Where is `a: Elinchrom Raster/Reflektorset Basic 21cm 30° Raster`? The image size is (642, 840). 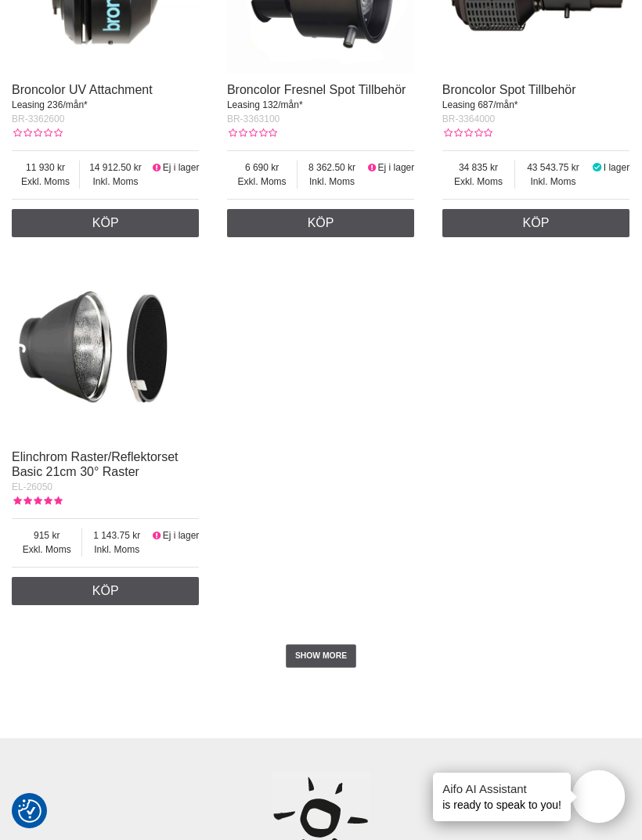 a: Elinchrom Raster/Reflektorset Basic 21cm 30° Raster is located at coordinates (95, 465).